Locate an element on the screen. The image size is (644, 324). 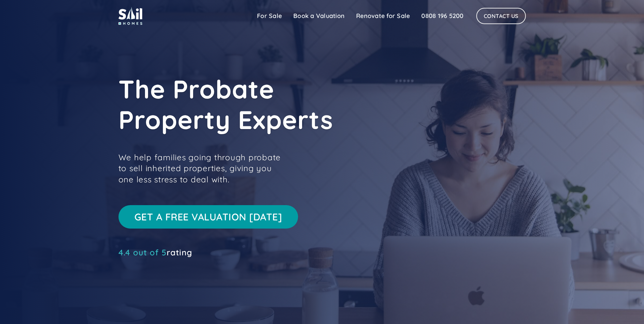
p: We help families going through probate to sell inherited properties, giving you one less stress t... is located at coordinates (203, 168).